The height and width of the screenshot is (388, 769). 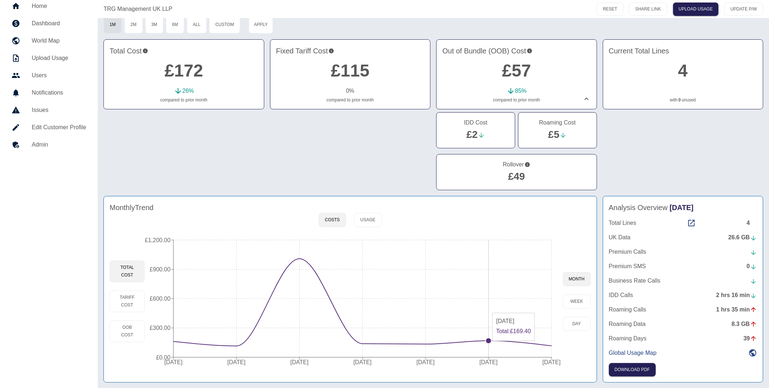 What do you see at coordinates (623, 223) in the screenshot?
I see `p: Total Lines` at bounding box center [623, 223].